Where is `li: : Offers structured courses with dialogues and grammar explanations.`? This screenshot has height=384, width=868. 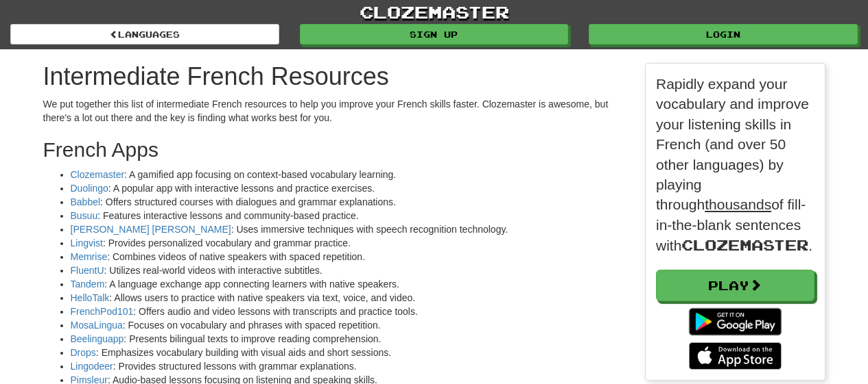 li: : Offers structured courses with dialogues and grammar explanations. is located at coordinates (348, 202).